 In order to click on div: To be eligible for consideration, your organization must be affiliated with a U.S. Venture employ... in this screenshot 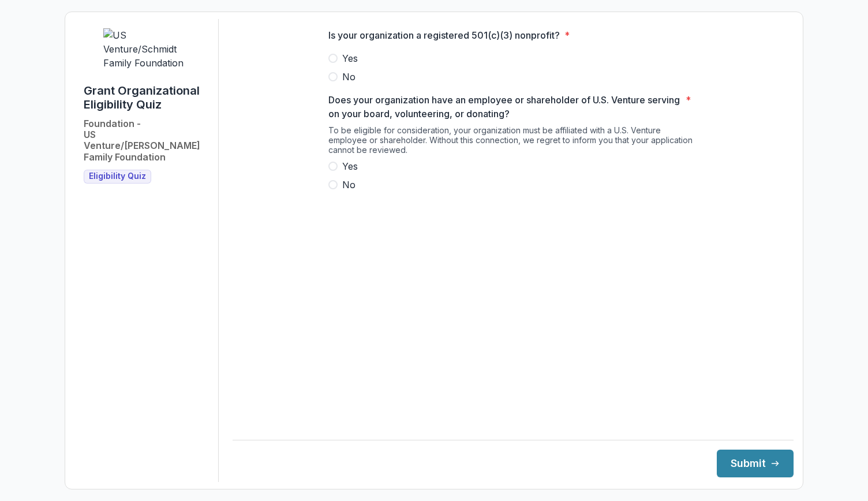, I will do `click(513, 142)`.